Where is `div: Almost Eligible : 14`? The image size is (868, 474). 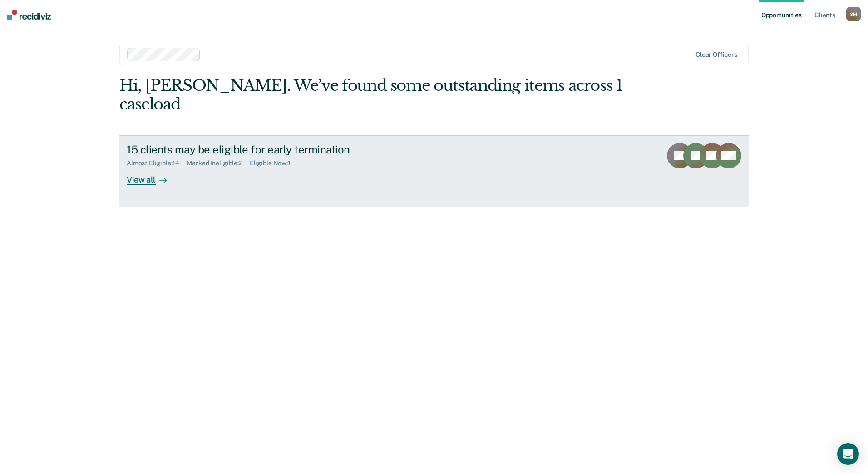
div: Almost Eligible : 14 is located at coordinates (157, 163).